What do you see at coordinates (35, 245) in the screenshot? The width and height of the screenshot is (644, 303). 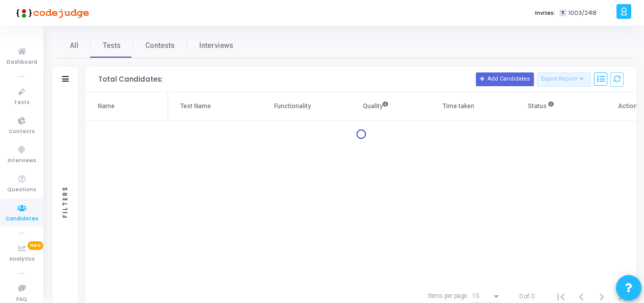 I see `span: New` at bounding box center [35, 245].